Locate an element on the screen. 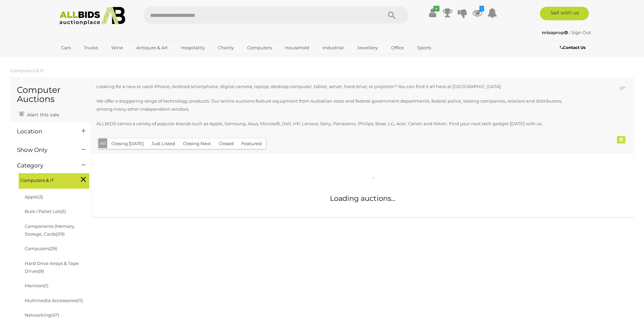  h1: Computer Auctions is located at coordinates (50, 95).